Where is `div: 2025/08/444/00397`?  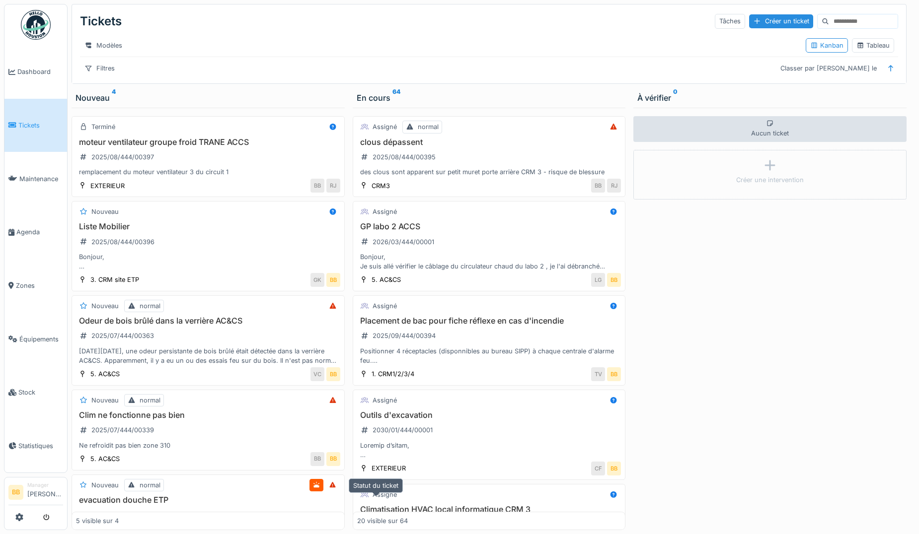 div: 2025/08/444/00397 is located at coordinates (123, 157).